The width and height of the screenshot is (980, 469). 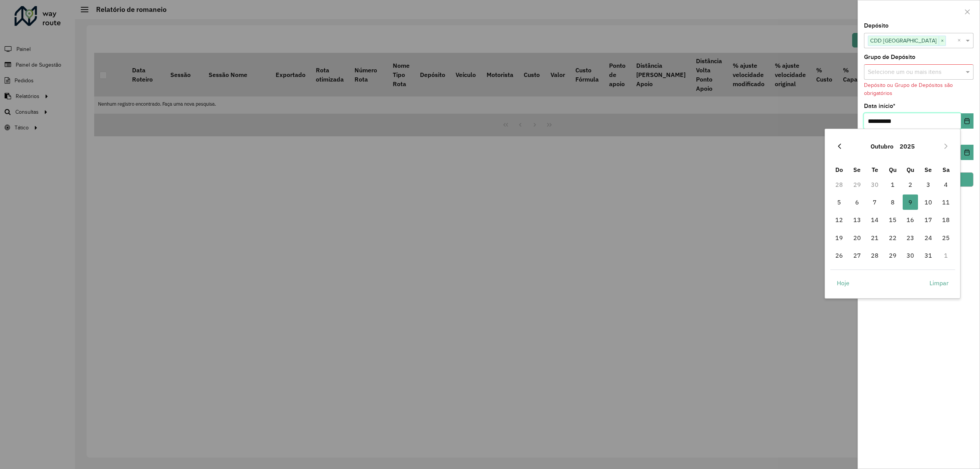 What do you see at coordinates (907, 147) in the screenshot?
I see `button: Choose Year` at bounding box center [907, 147].